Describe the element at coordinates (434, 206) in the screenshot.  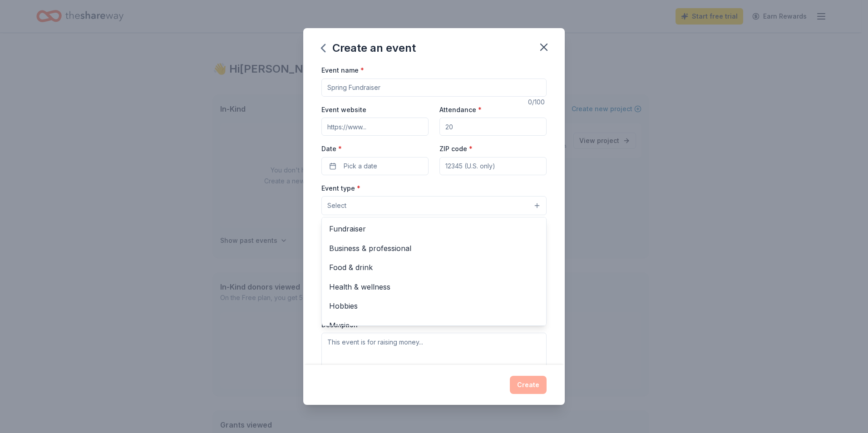
I see `button: Select` at that location.